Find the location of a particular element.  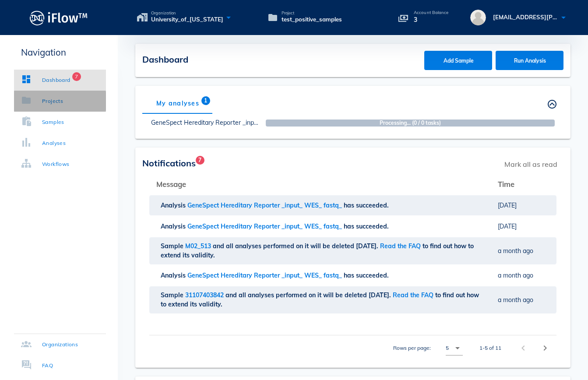

div: Workflows is located at coordinates (56, 164).